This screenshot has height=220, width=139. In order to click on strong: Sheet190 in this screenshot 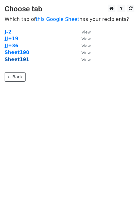, I will do `click(17, 53)`.